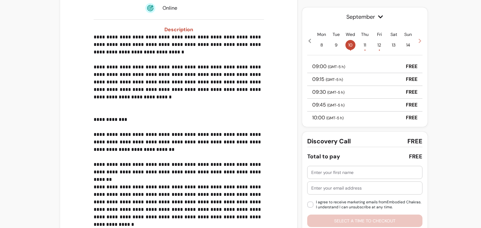 This screenshot has width=481, height=228. I want to click on span: 9, so click(336, 45).